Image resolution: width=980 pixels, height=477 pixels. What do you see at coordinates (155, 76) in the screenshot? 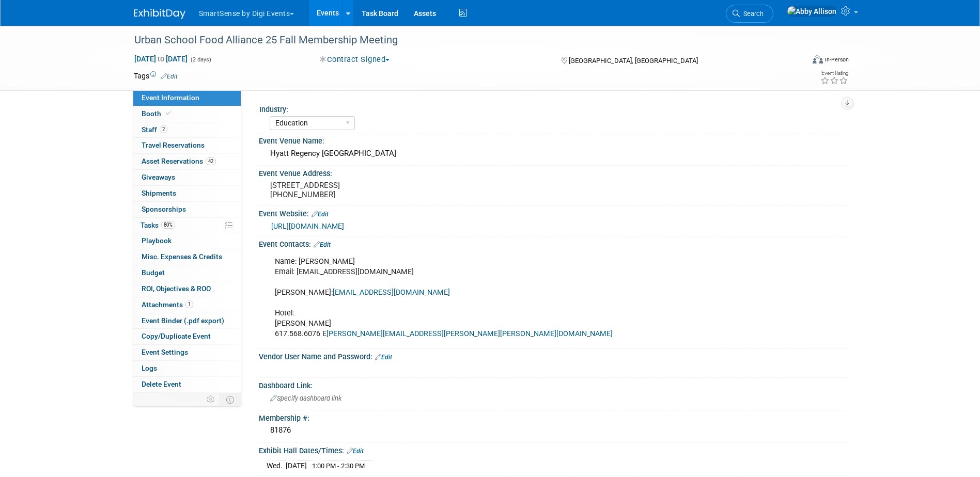
I see `td: Tags` at bounding box center [155, 76].